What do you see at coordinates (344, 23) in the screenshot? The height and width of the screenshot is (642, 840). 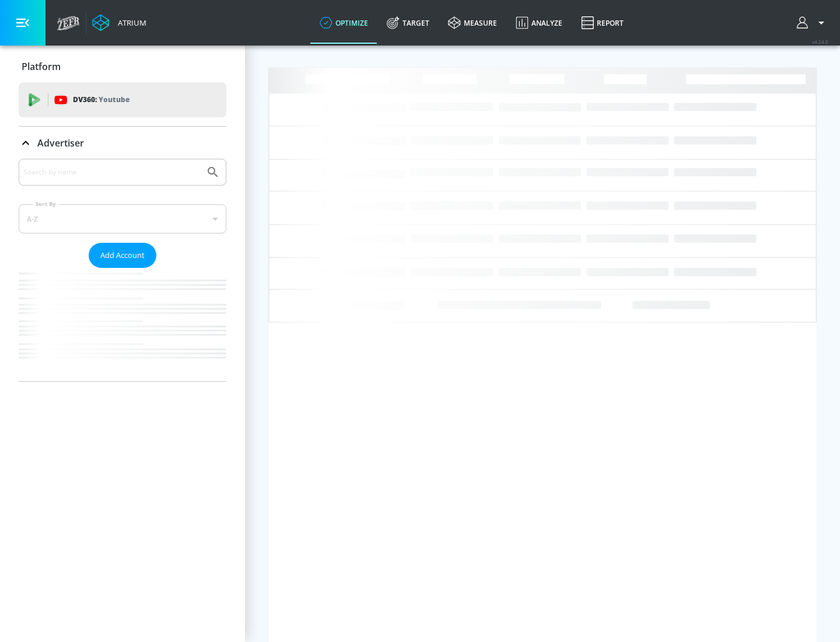 I see `a: optimize` at bounding box center [344, 23].